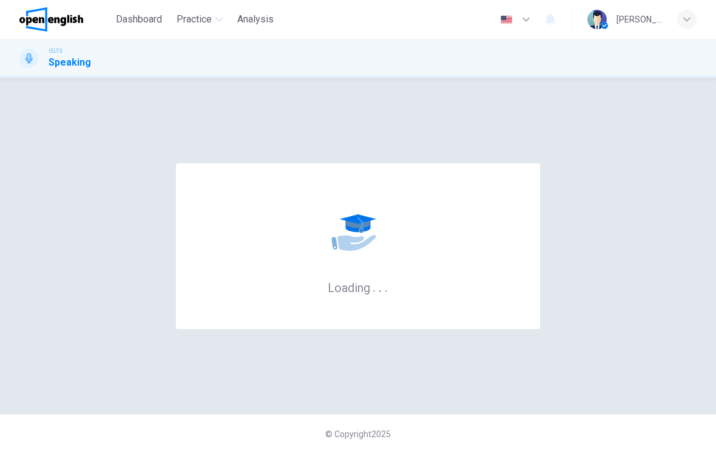 The image size is (716, 453). I want to click on img: OpenEnglish logo, so click(51, 19).